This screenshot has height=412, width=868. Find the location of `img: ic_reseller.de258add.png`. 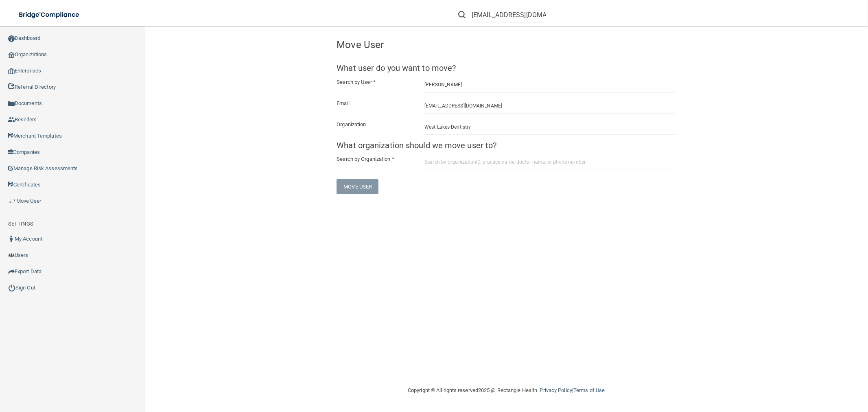

img: ic_reseller.de258add.png is located at coordinates (12, 120).